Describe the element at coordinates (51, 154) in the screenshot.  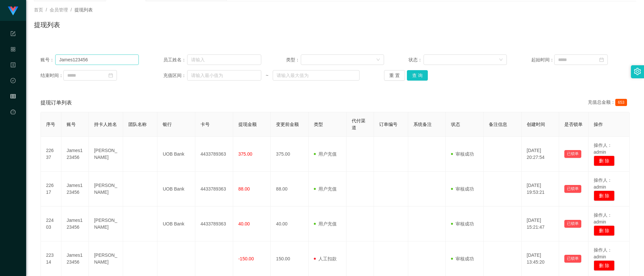
I see `td: 22637` at that location.